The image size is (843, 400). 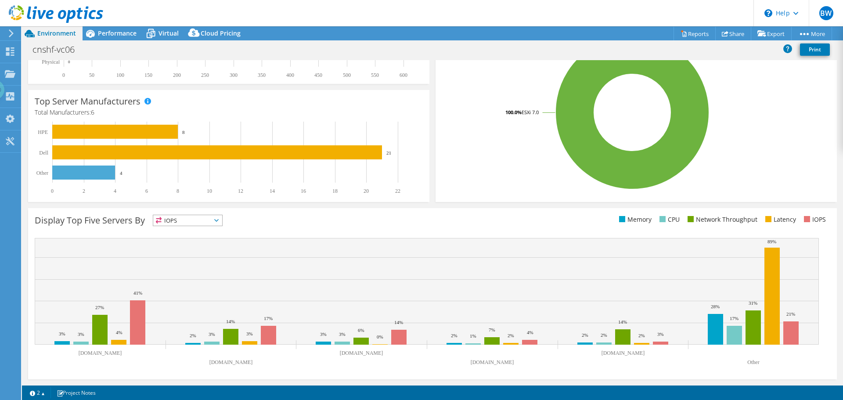 What do you see at coordinates (771, 33) in the screenshot?
I see `a: Export` at bounding box center [771, 33].